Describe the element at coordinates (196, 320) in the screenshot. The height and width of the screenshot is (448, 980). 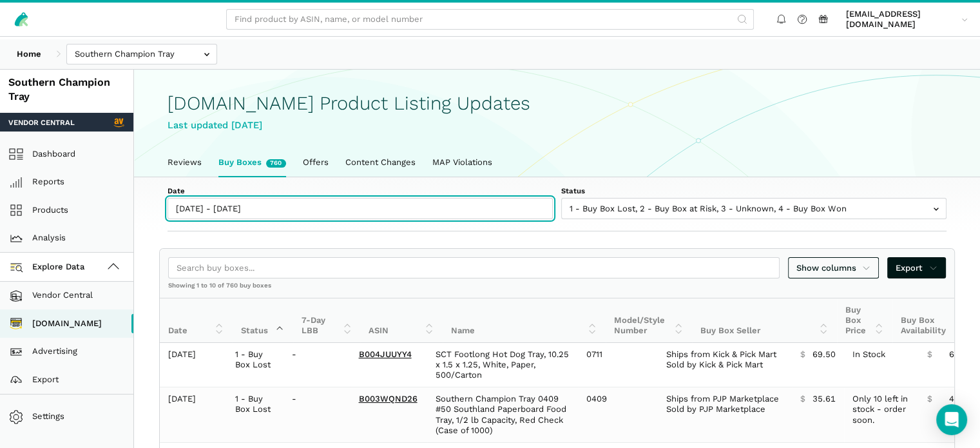
I see `th: Date: activate to sort column ascending` at that location.